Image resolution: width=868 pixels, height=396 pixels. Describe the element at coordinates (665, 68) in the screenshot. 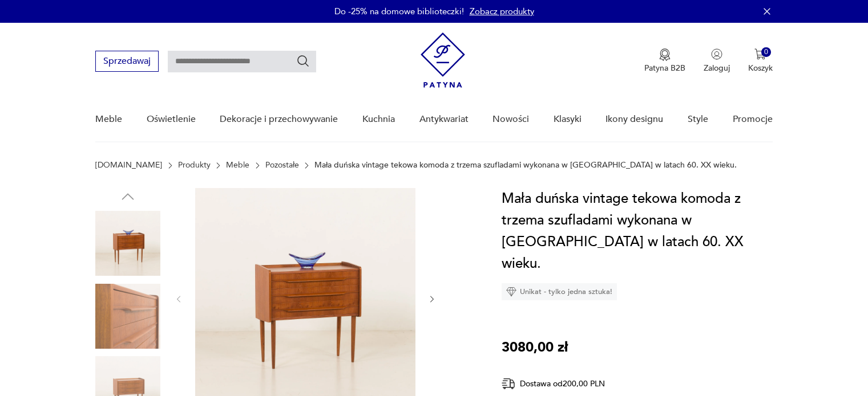

I see `p: Patyna B2B` at that location.